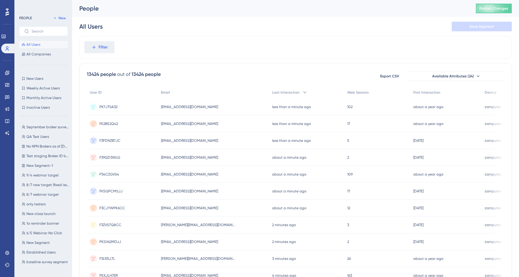  Describe the element at coordinates (44, 233) in the screenshot. I see `span: 6/5 Webinar No Click` at that location.